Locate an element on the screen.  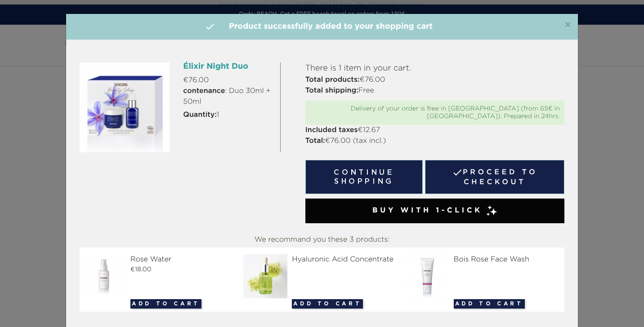
p: Free is located at coordinates (435, 91).